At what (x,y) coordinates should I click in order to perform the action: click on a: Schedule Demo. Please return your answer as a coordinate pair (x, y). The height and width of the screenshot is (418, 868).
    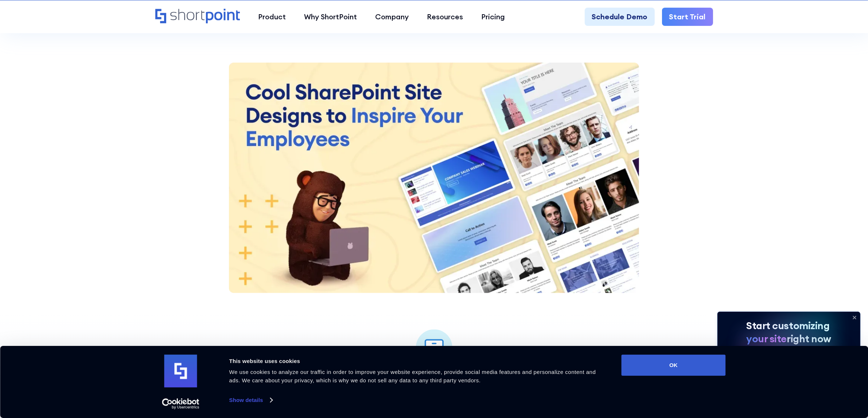
    Looking at the image, I should click on (620, 17).